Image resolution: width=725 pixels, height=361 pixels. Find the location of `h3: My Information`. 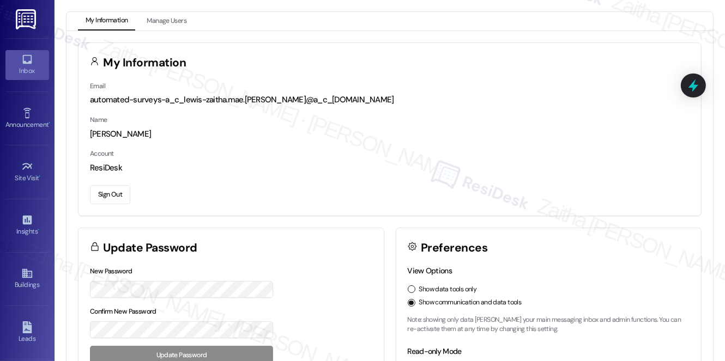

h3: My Information is located at coordinates (145, 63).